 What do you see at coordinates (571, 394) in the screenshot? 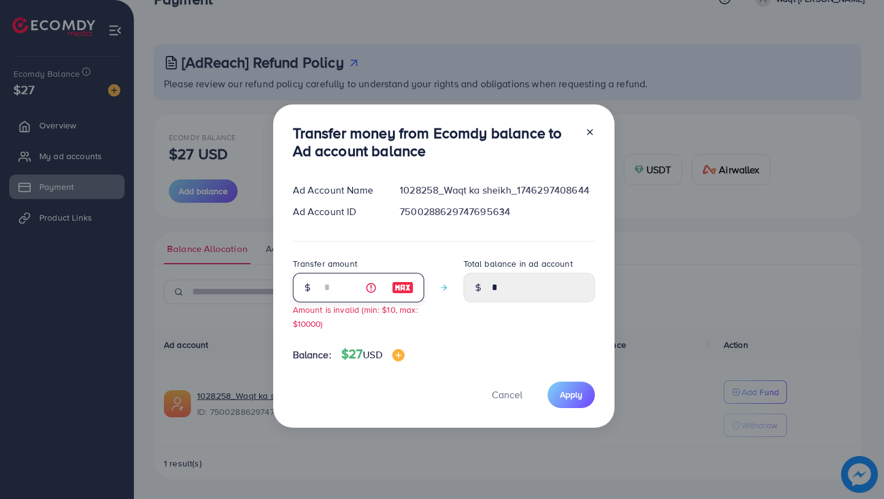
I see `button: Apply` at bounding box center [571, 394].